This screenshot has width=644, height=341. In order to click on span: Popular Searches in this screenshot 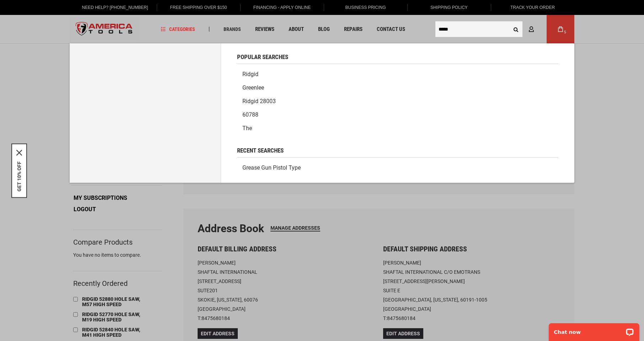, I will do `click(263, 57)`.